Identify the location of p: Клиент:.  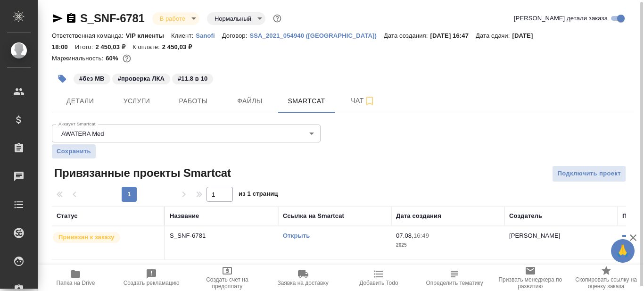
(183, 35).